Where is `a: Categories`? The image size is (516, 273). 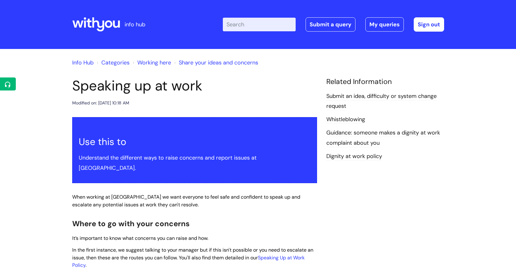
a: Categories is located at coordinates (115, 63).